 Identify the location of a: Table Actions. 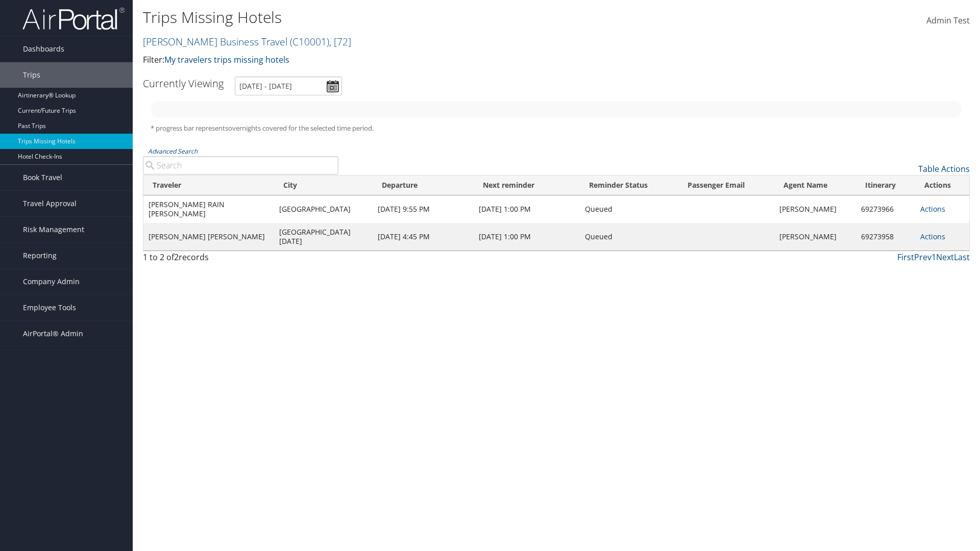
(944, 169).